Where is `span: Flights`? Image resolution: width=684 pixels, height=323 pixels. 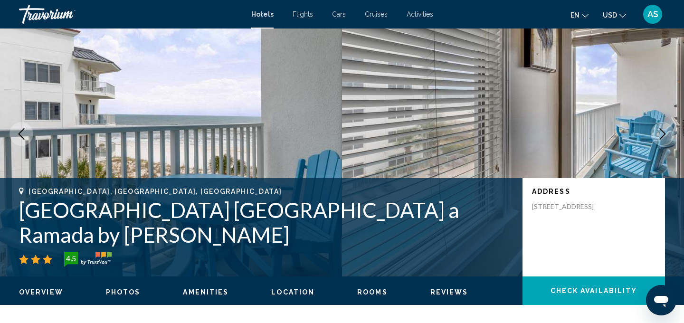
span: Flights is located at coordinates (302, 14).